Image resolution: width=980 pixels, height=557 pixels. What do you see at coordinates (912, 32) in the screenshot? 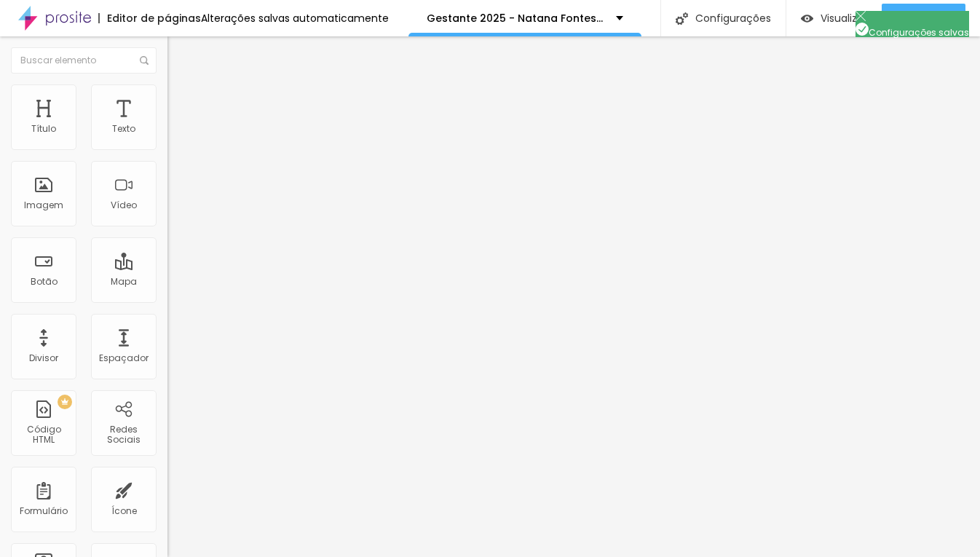
I see `span: Configurações salvas` at bounding box center [912, 32].